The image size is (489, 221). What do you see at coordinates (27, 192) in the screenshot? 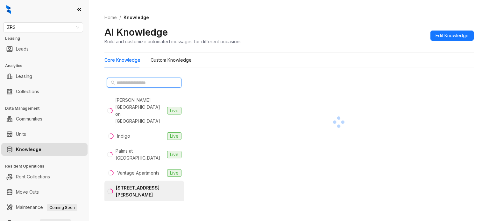
I see `a: Move Outs` at bounding box center [27, 192].